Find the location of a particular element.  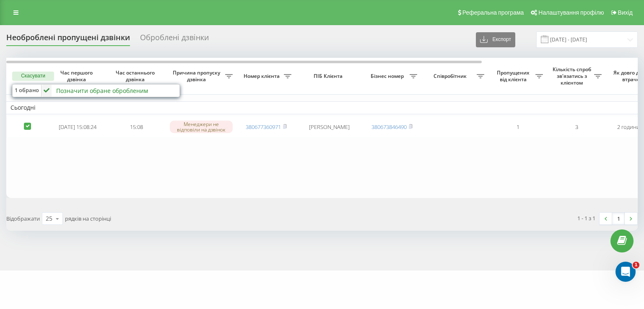

div: 1 обрано is located at coordinates (27, 91).